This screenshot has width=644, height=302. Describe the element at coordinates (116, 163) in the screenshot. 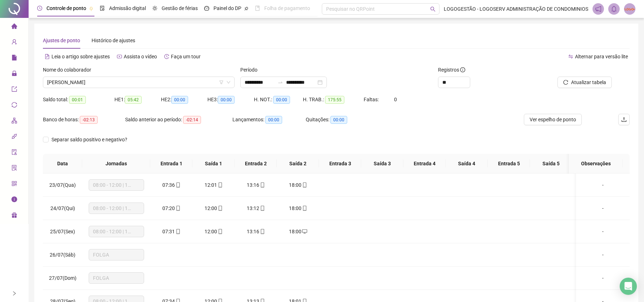

I see `th: Jornadas` at that location.